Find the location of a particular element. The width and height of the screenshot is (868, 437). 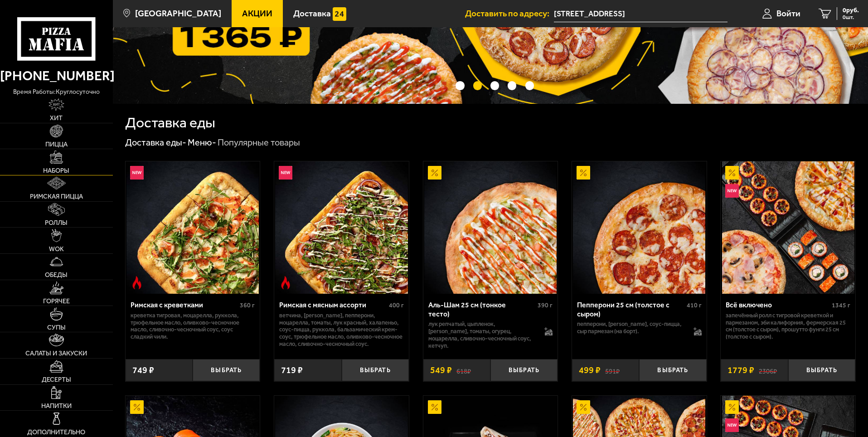

span: 749 ₽ is located at coordinates (143, 371).